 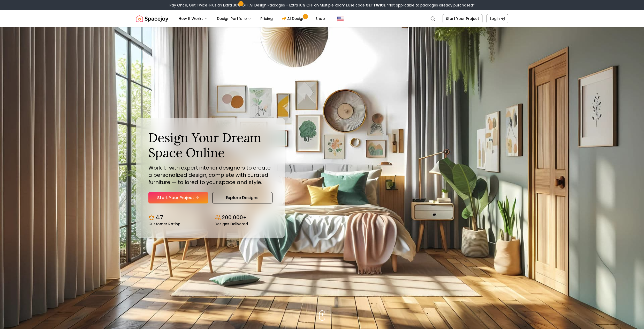 I want to click on div: Design stats, so click(x=211, y=218).